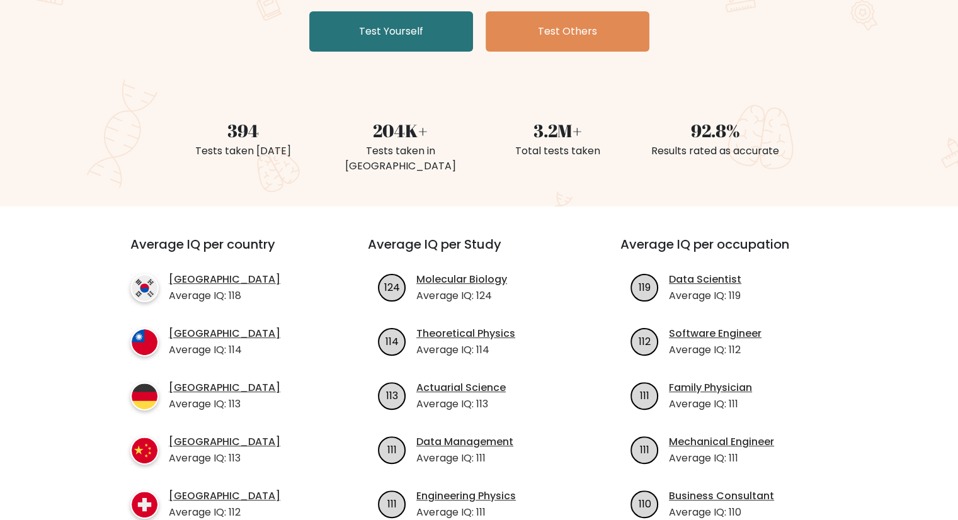  What do you see at coordinates (462, 280) in the screenshot?
I see `a: Molecular Biology` at bounding box center [462, 280].